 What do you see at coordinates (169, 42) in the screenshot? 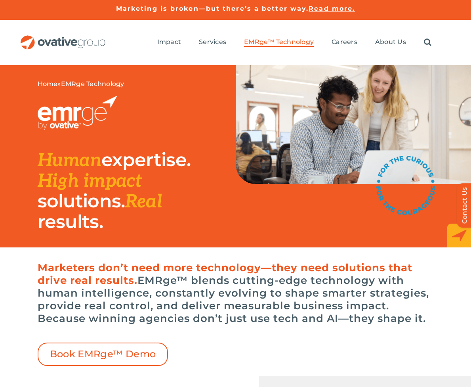
I see `span: Impact` at bounding box center [169, 42].